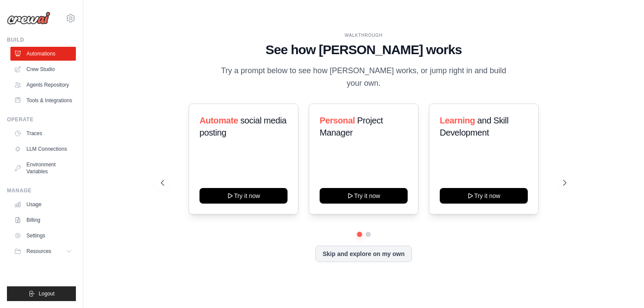 The image size is (644, 308). Describe the element at coordinates (43, 101) in the screenshot. I see `a: Tools & Integrations` at that location.